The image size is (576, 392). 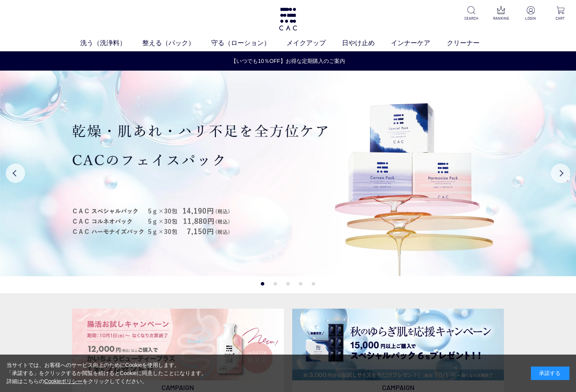 I want to click on a: 守る（ローション）, so click(x=249, y=42).